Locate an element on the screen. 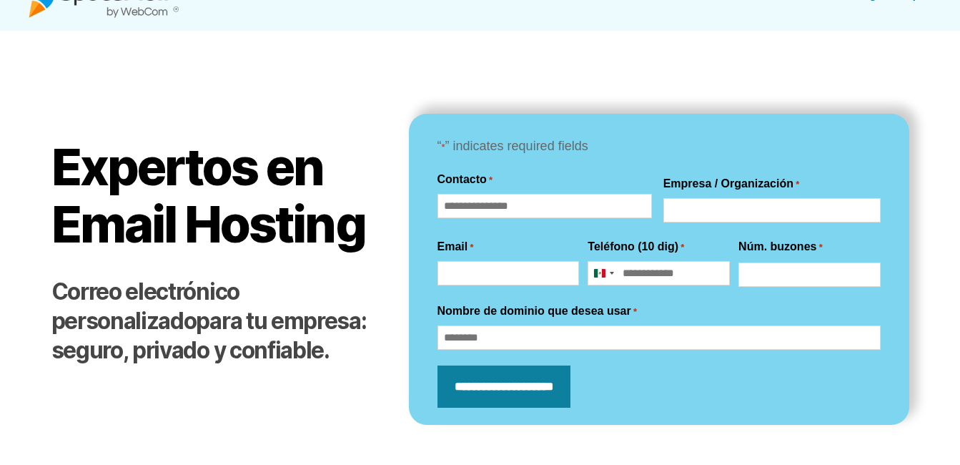 The height and width of the screenshot is (465, 960). strong: Correo electrónico personalizado is located at coordinates (145, 306).